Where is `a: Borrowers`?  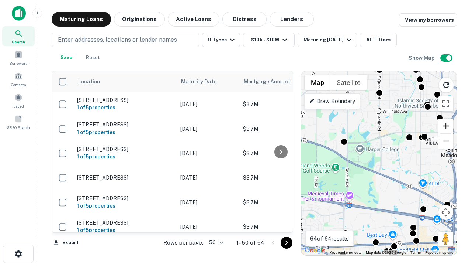
a: Borrowers is located at coordinates (18, 58).